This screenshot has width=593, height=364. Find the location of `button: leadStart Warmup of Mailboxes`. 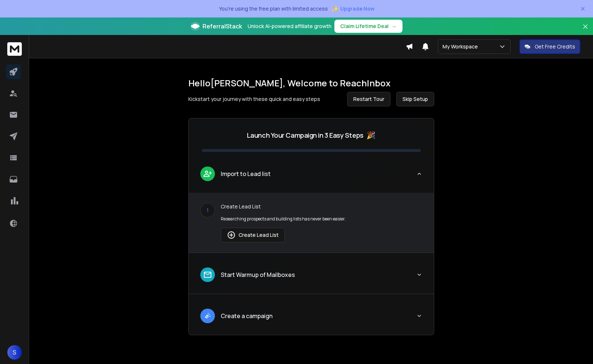

button: leadStart Warmup of Mailboxes is located at coordinates (311, 278).